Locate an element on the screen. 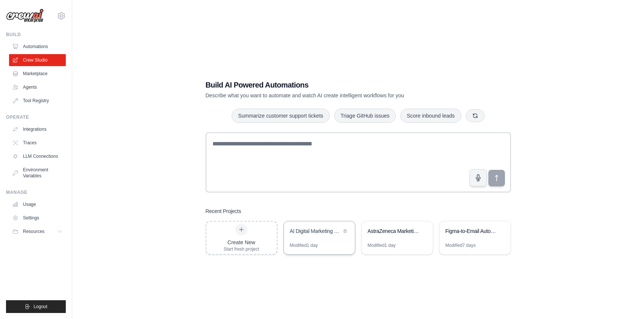 This screenshot has height=319, width=644. a: LLM Connections is located at coordinates (38, 156).